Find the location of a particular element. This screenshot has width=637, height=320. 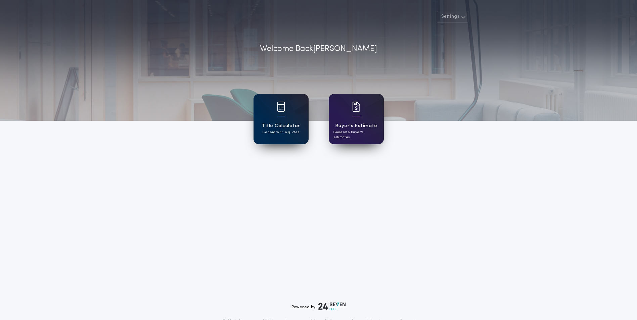

h1: Title Calculator is located at coordinates (281, 126).